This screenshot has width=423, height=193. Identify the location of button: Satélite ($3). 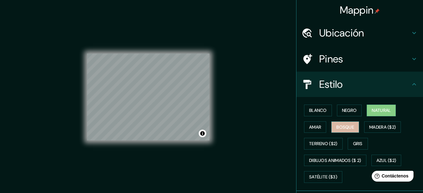
(323, 177).